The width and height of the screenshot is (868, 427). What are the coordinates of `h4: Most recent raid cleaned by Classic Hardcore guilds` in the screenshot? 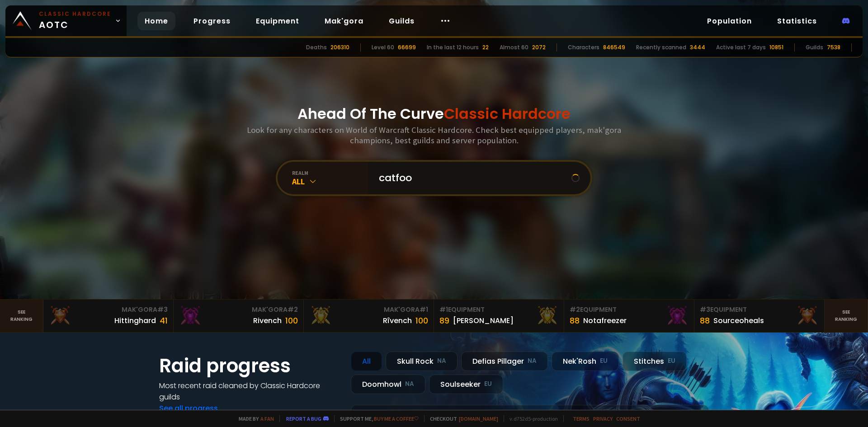 It's located at (250, 391).